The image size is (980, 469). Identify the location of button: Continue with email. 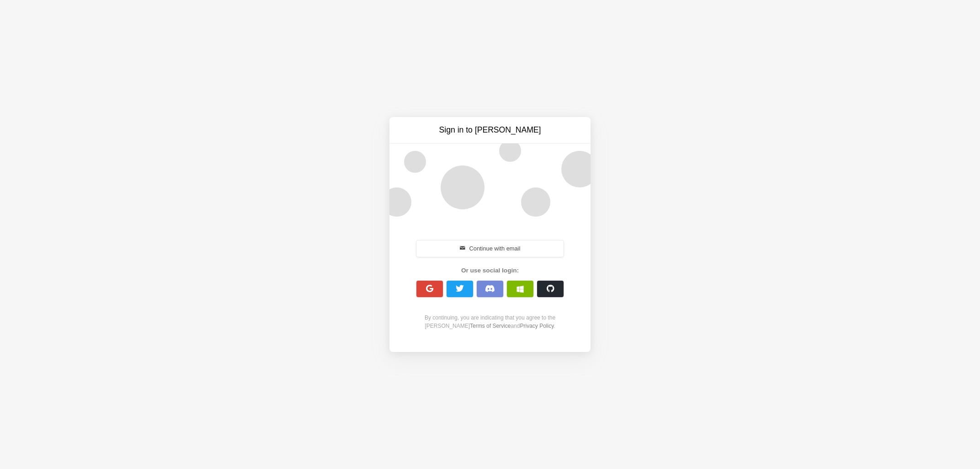
(490, 249).